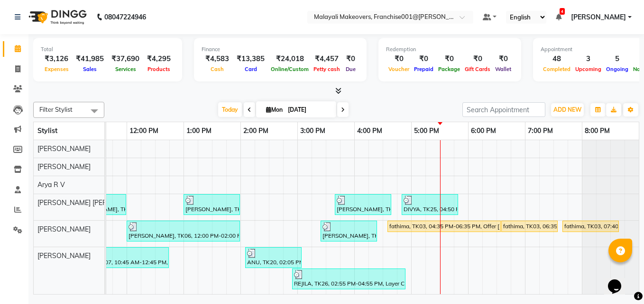 Image resolution: width=644 pixels, height=304 pixels. What do you see at coordinates (430, 204) in the screenshot?
I see `div: DIVYA, TK25, 04:50 PM-05:50 PM, Full Face Threading` at bounding box center [430, 204].